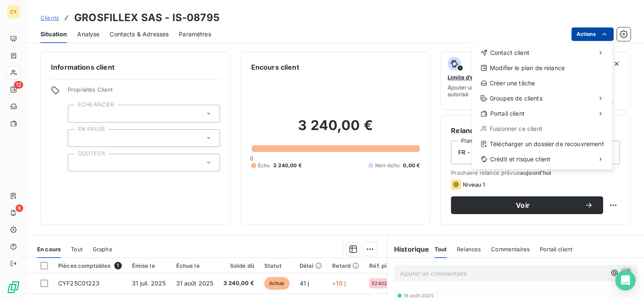  What do you see at coordinates (520, 159) in the screenshot?
I see `span: Crédit et risque client` at bounding box center [520, 159].